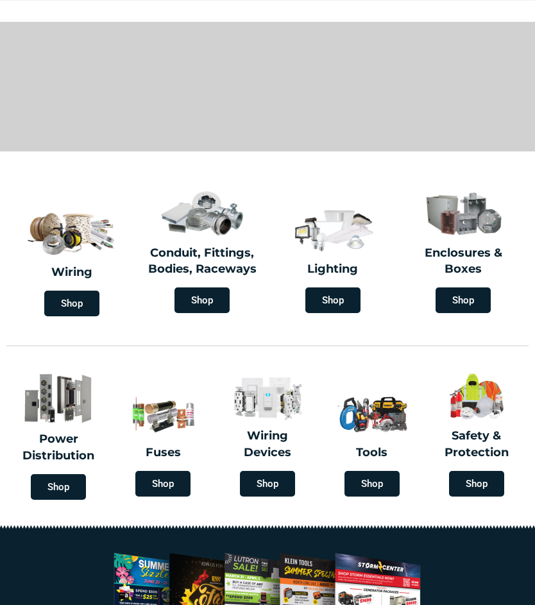  Describe the element at coordinates (72, 273) in the screenshot. I see `h2: Wiring` at that location.